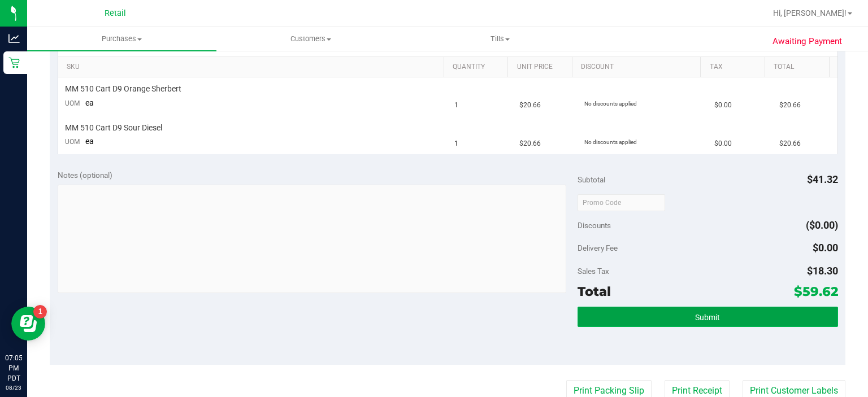  I want to click on button: Submit, so click(707, 317).